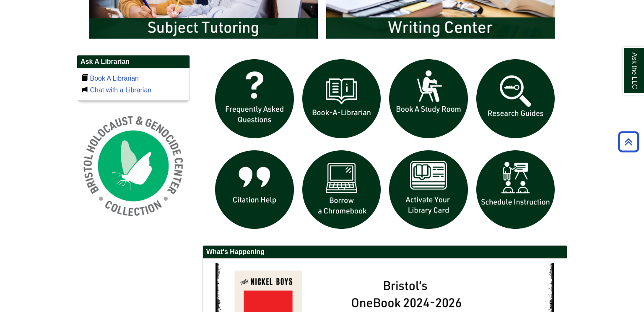  I want to click on img: activate Library Card icon links to form to activate student ID into library card, so click(428, 190).